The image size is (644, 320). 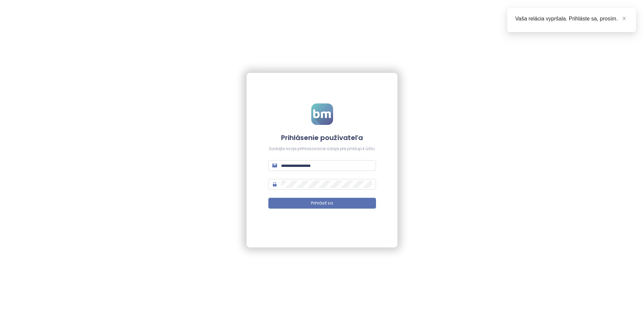 What do you see at coordinates (322, 149) in the screenshot?
I see `div: Zadajte svoje prihlasovacie údaje pre prístup k účtu.` at bounding box center [322, 149].